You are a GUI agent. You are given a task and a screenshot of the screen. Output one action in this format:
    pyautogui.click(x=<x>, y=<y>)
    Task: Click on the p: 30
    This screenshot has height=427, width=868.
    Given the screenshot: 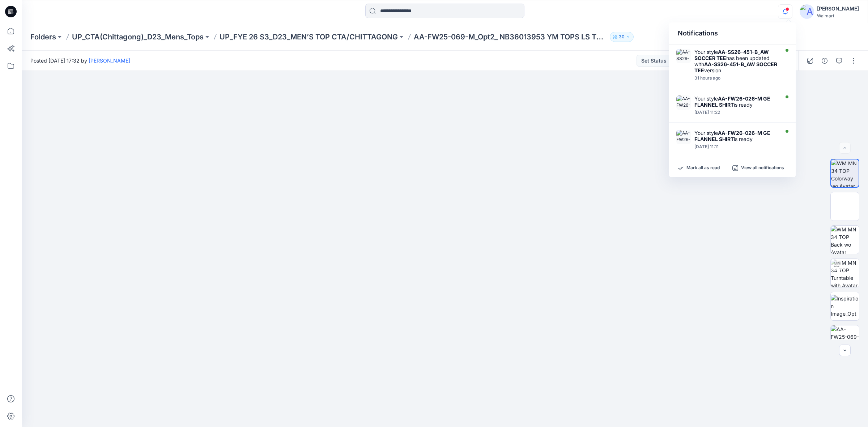 What is the action you would take?
    pyautogui.click(x=622, y=37)
    